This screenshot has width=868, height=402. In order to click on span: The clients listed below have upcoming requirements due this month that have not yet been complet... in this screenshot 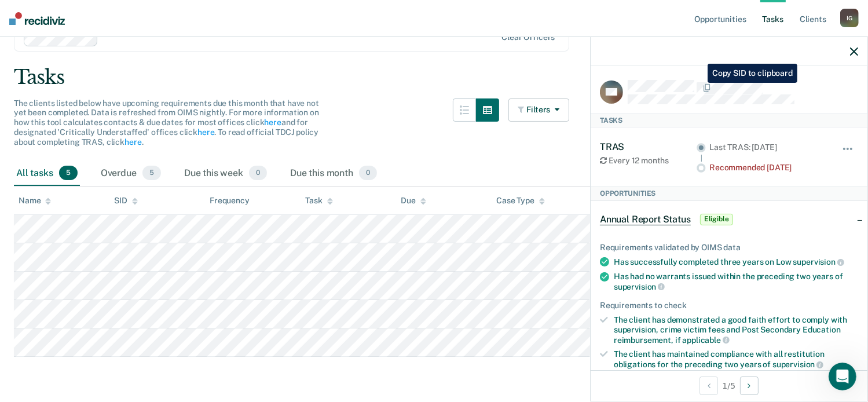, I will do `click(166, 122)`.